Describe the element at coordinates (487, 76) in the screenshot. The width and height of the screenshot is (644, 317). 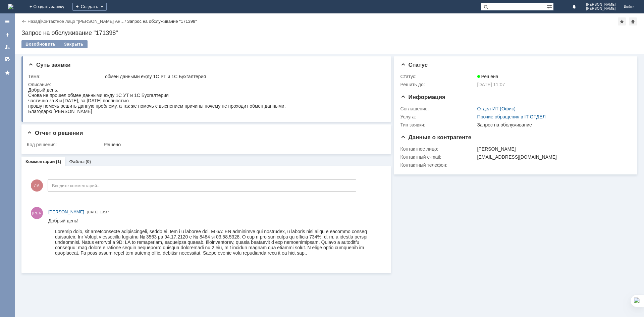
I see `span: Решена` at that location.